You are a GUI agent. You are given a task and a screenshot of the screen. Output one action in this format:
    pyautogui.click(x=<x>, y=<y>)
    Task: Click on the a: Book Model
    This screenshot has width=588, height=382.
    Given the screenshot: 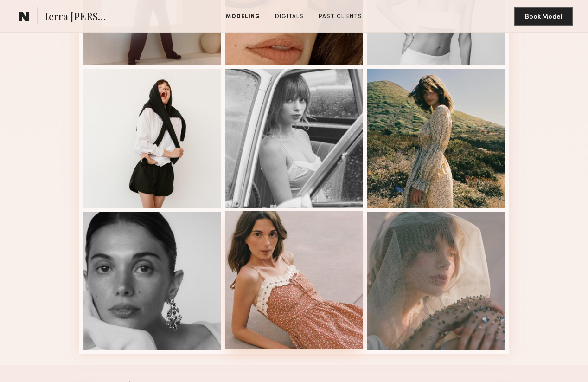 What is the action you would take?
    pyautogui.click(x=544, y=16)
    